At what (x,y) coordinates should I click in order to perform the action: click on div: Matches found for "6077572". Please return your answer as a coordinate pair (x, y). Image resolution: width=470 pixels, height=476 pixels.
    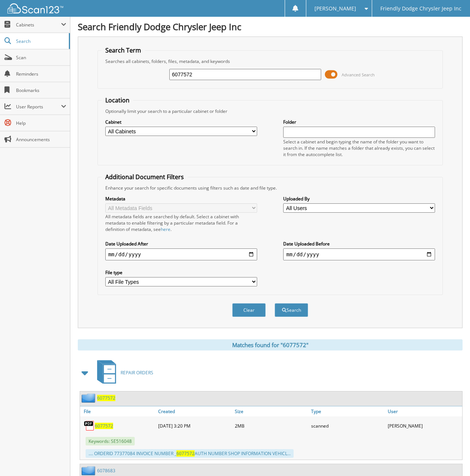
    Looking at the image, I should click on (270, 345).